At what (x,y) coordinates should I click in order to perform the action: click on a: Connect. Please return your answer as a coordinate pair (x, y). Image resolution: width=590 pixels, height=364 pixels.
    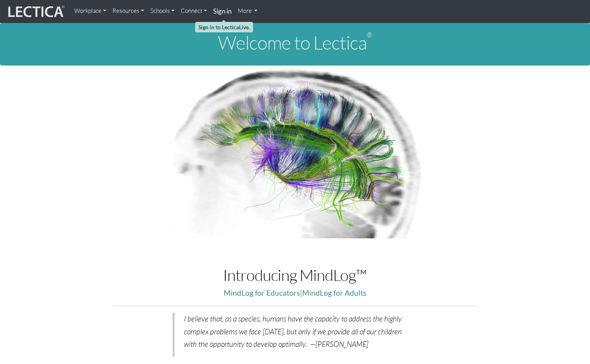
    Looking at the image, I should click on (194, 11).